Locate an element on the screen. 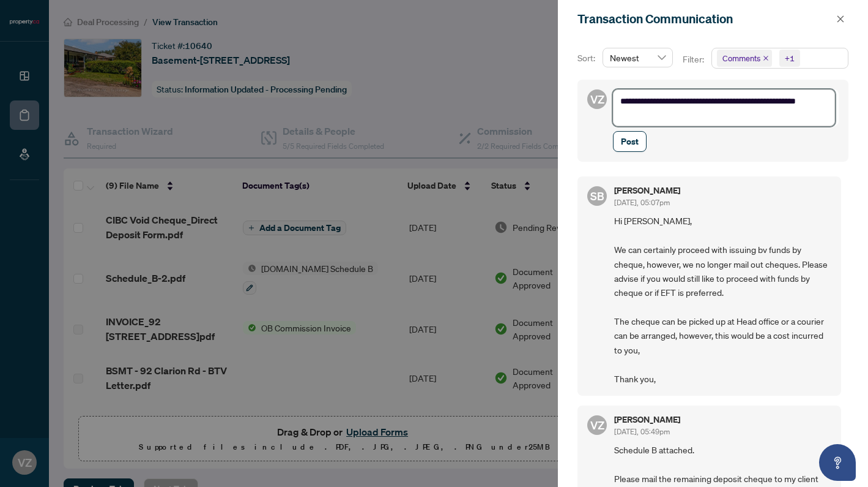 This screenshot has height=487, width=868. p: Sort: is located at coordinates (587, 58).